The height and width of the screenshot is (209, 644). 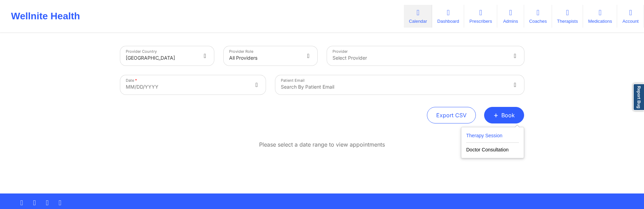 What do you see at coordinates (492, 148) in the screenshot?
I see `button: Doctor Consultation` at bounding box center [492, 148].